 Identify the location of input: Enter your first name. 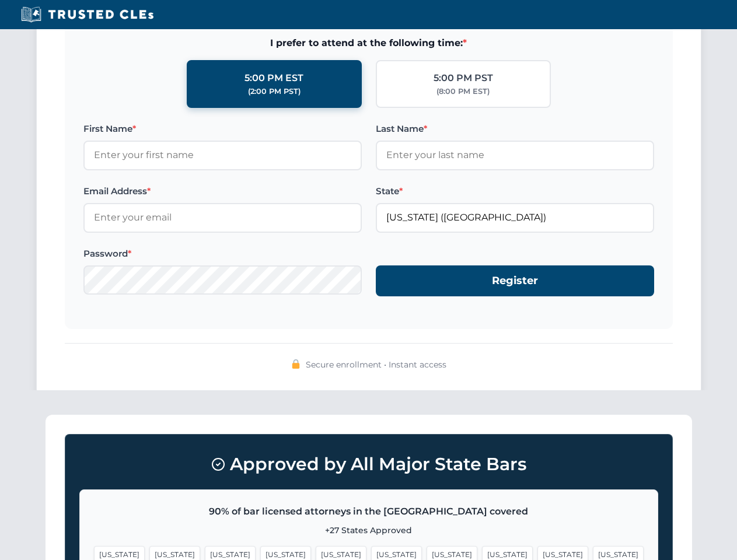
(222, 155).